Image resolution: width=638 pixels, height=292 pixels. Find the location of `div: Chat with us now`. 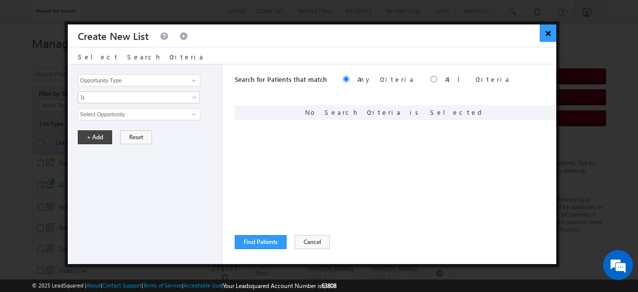

div: Chat with us now is located at coordinates (110, 59).